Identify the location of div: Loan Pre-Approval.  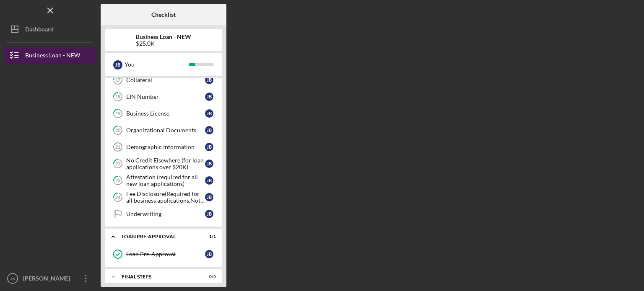
(166, 254).